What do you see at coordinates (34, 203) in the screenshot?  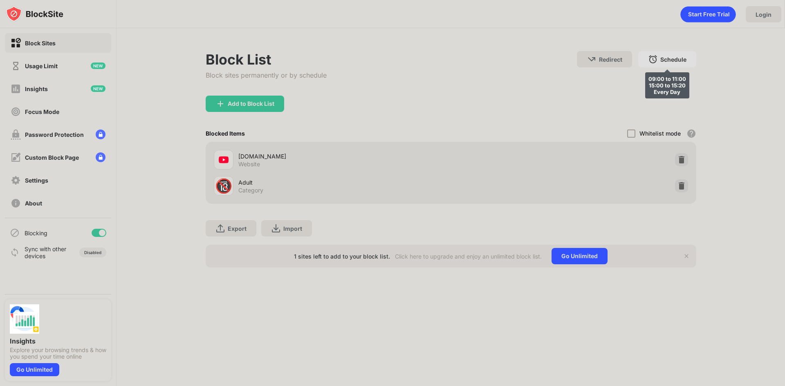 I see `div: About` at bounding box center [34, 203].